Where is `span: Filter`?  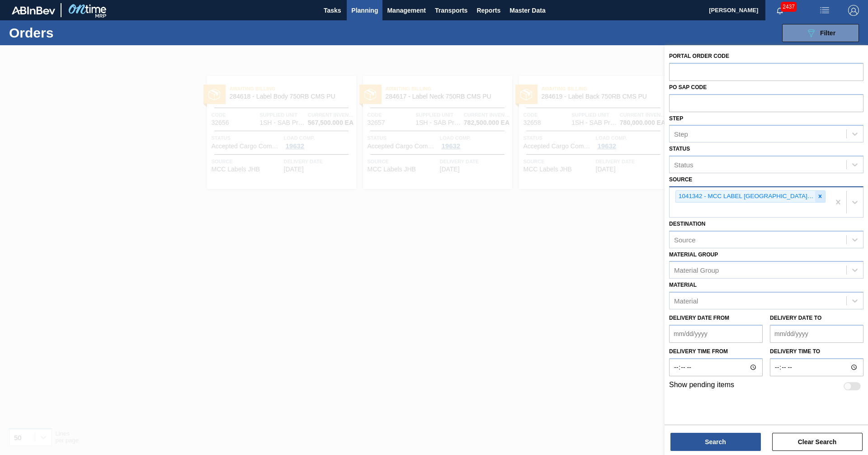
span: Filter is located at coordinates (828, 33).